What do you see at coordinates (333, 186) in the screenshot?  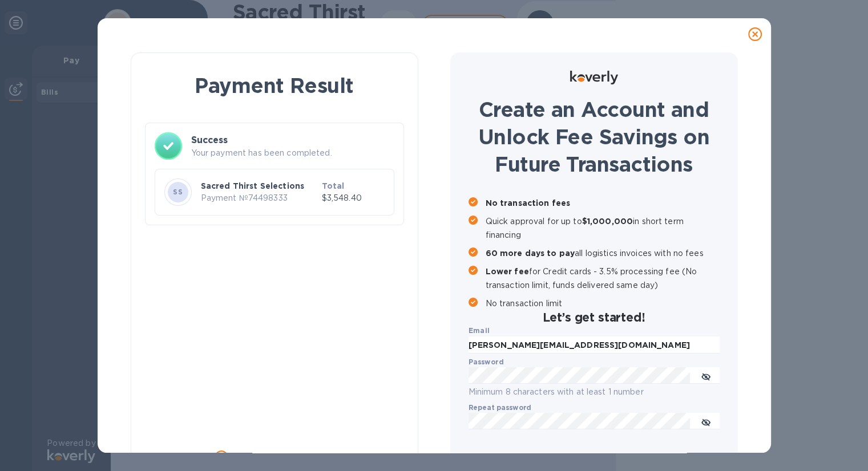 I see `b: Total` at bounding box center [333, 186].